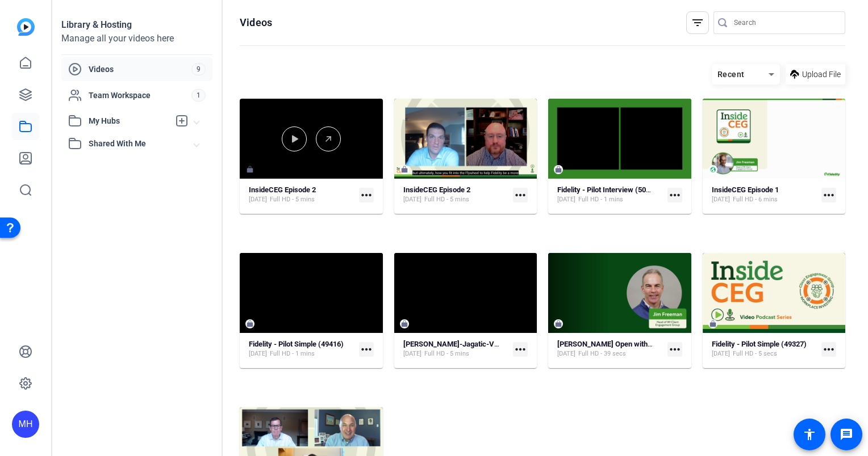 The image size is (868, 456). I want to click on div: Library & Hosting, so click(137, 25).